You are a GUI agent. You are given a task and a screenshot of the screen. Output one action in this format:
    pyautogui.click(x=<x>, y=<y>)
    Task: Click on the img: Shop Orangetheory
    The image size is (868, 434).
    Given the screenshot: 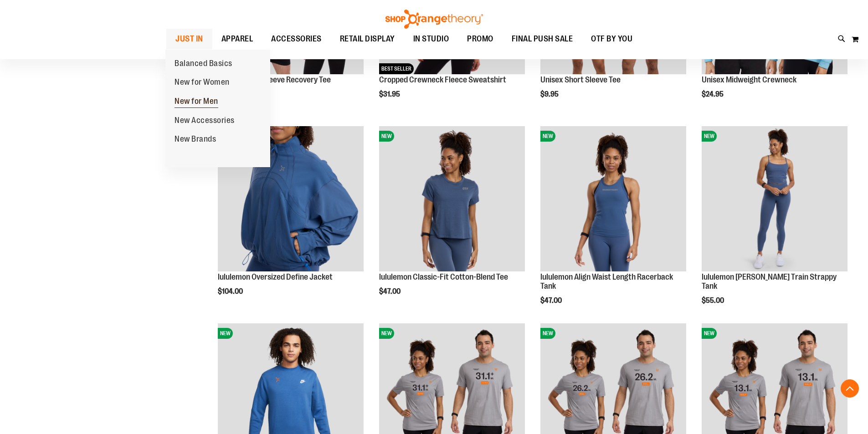 What is the action you would take?
    pyautogui.click(x=434, y=19)
    